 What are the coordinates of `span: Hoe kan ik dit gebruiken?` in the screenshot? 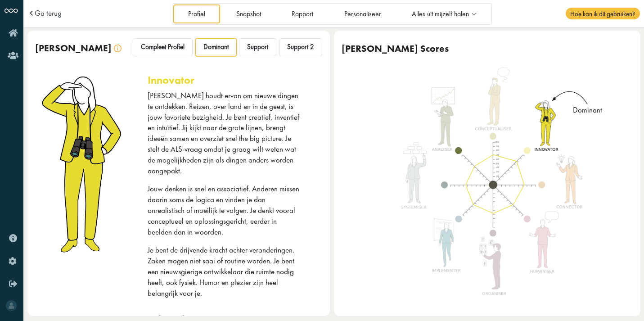 It's located at (603, 13).